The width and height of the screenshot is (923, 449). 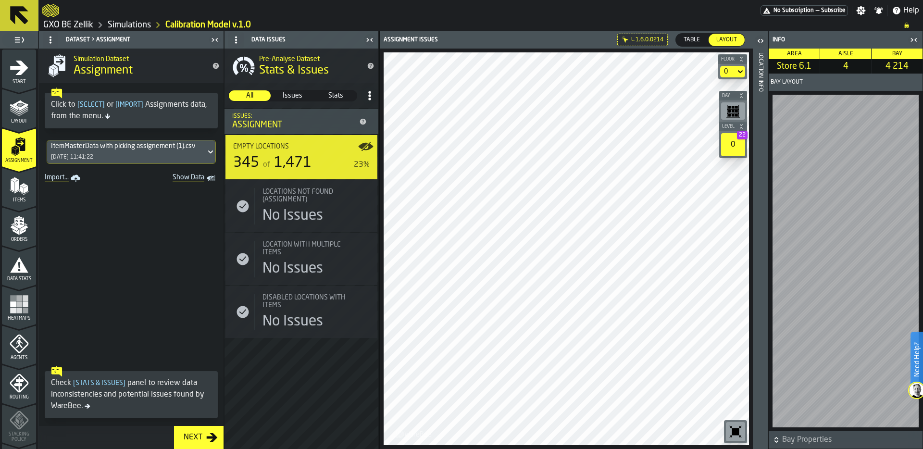 What do you see at coordinates (481, 25) in the screenshot?
I see `nav: Breadcrumb` at bounding box center [481, 25].